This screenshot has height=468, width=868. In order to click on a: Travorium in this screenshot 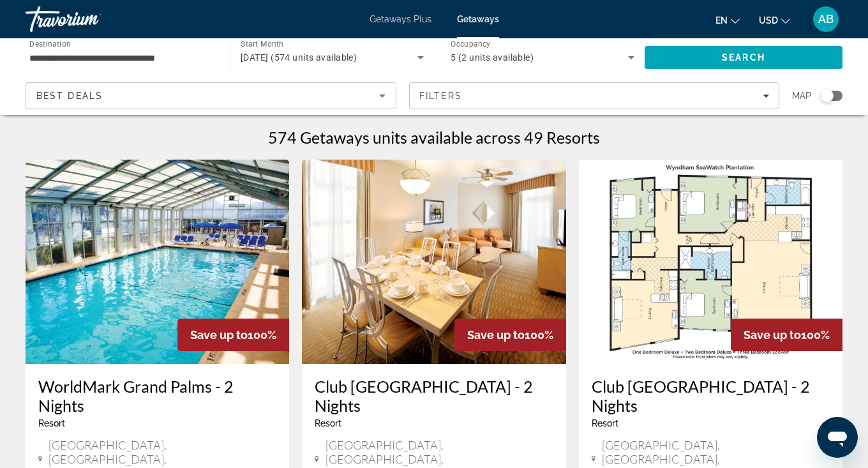, I will do `click(89, 19)`.